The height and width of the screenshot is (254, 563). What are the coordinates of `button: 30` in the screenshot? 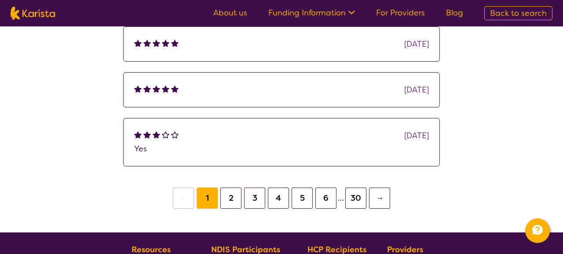 It's located at (356, 198).